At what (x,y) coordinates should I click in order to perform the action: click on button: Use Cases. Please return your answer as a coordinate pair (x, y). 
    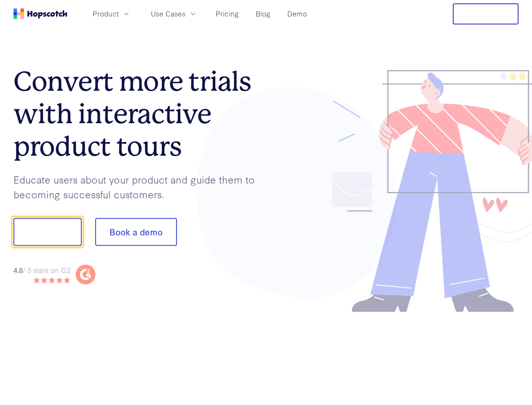
    Looking at the image, I should click on (174, 13).